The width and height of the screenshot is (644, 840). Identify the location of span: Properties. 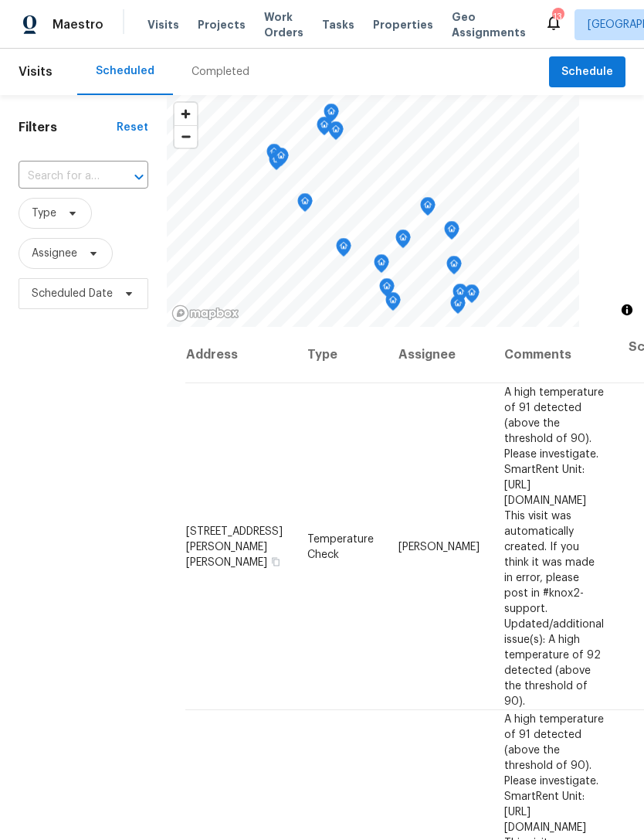
(404, 25).